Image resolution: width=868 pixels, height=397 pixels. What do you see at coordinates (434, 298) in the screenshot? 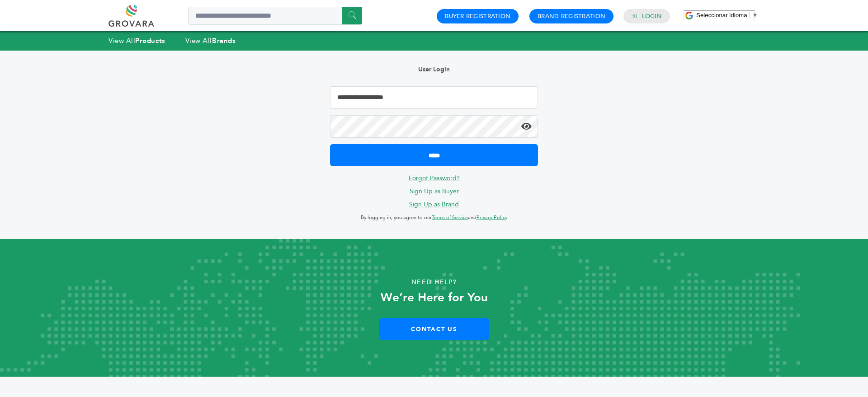
I see `strong: We’re Here for You` at bounding box center [434, 298].